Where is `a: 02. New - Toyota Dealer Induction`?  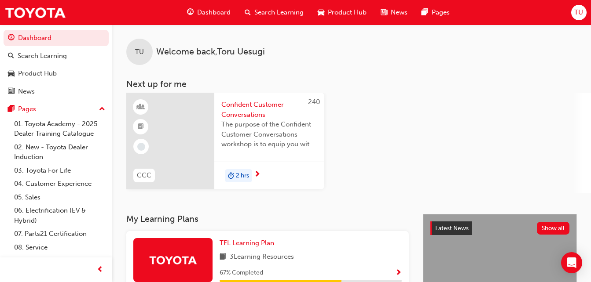
a: 02. New - Toyota Dealer Induction is located at coordinates (59, 152).